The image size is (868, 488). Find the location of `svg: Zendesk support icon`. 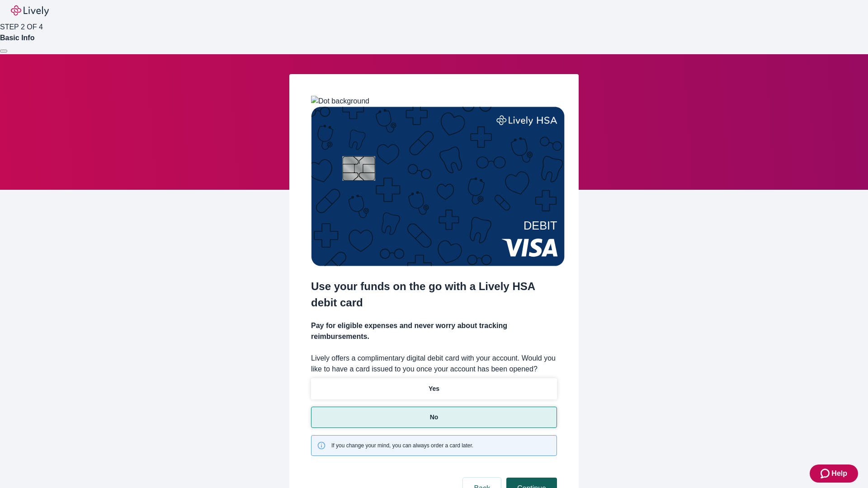

svg: Zendesk support icon is located at coordinates (826, 474).